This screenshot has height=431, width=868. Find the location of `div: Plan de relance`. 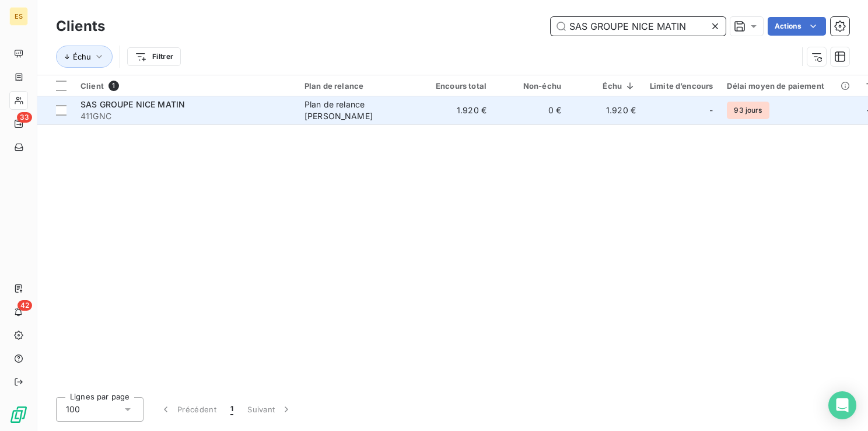

div: Plan de relance is located at coordinates (358, 86).